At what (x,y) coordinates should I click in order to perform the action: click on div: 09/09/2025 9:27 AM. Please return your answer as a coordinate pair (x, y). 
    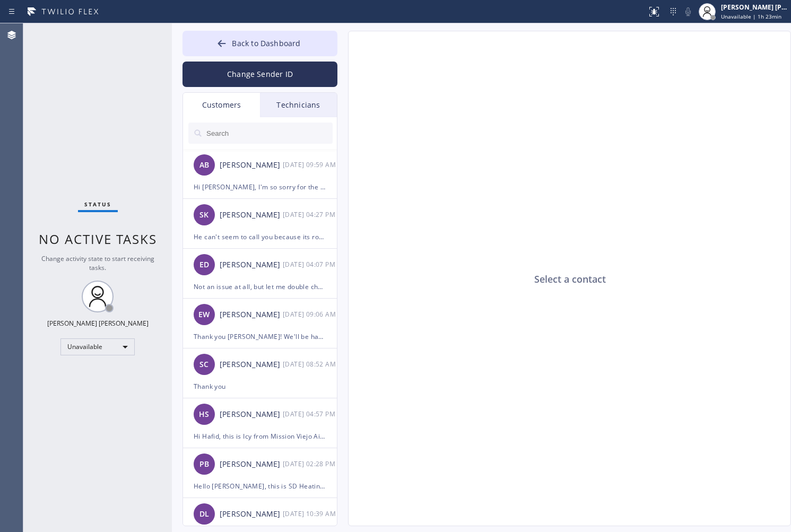
    Looking at the image, I should click on (310, 214).